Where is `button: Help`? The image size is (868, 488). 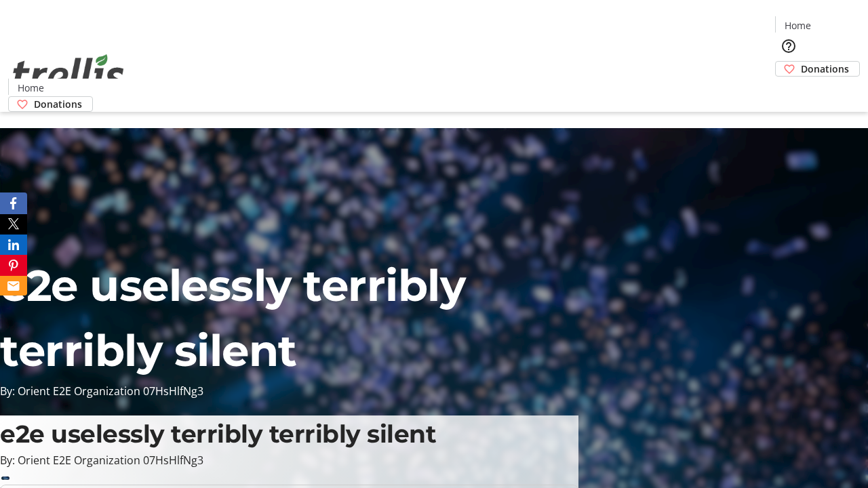 button: Help is located at coordinates (788, 46).